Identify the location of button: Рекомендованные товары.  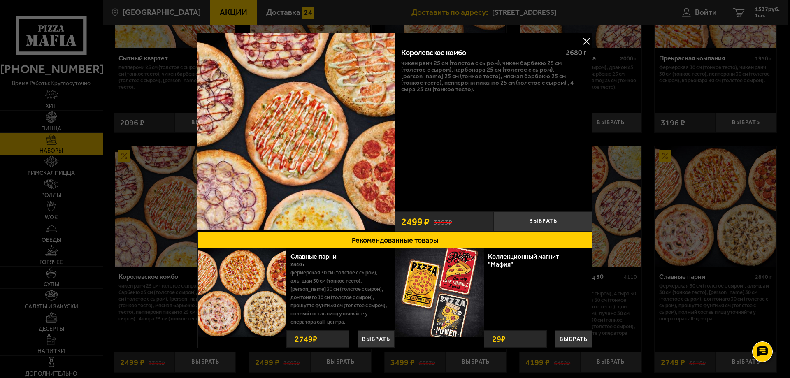
(395, 240).